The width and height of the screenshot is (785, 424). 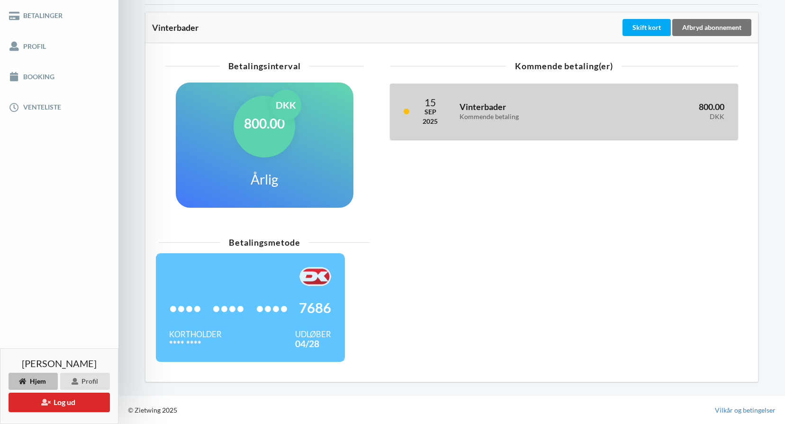 I want to click on div: Vinterbader, so click(x=386, y=27).